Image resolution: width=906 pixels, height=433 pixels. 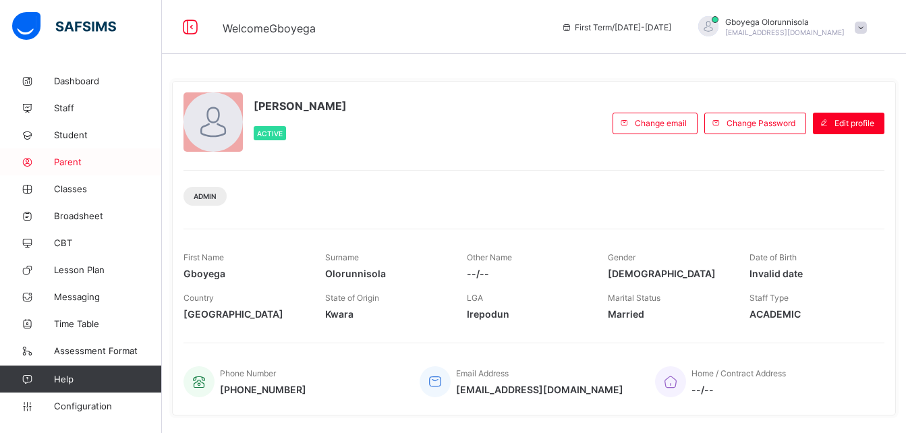 I want to click on span: Gboyega Olorunnisola, so click(x=784, y=22).